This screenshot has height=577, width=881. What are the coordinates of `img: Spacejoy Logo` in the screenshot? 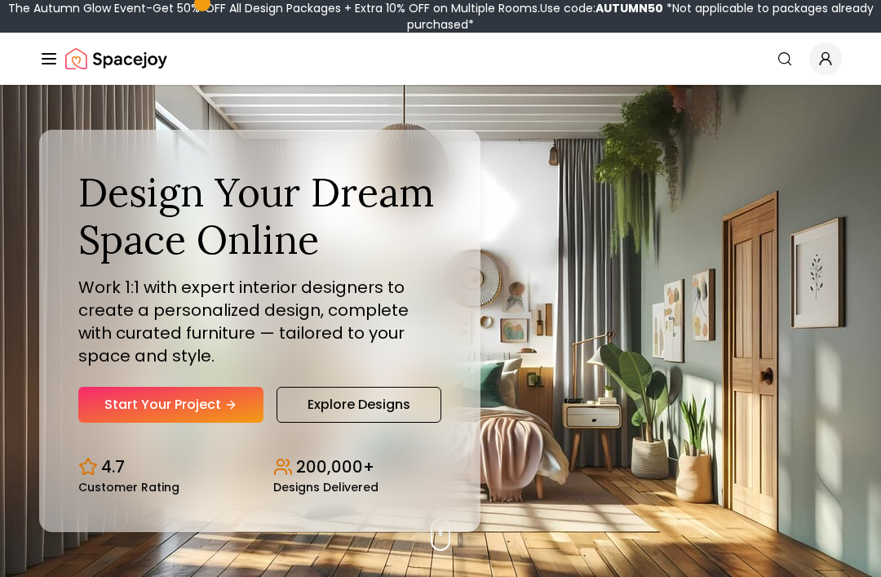 It's located at (116, 59).